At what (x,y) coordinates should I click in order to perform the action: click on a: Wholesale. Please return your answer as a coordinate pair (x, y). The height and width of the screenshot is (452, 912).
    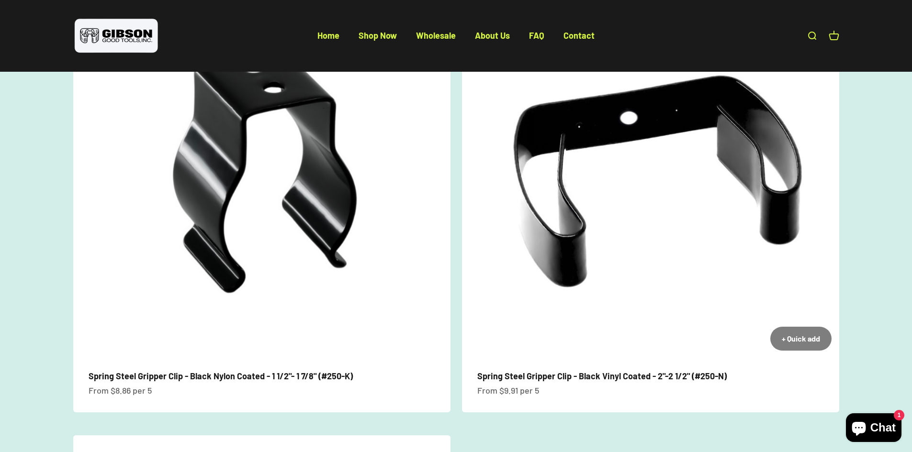
    Looking at the image, I should click on (436, 35).